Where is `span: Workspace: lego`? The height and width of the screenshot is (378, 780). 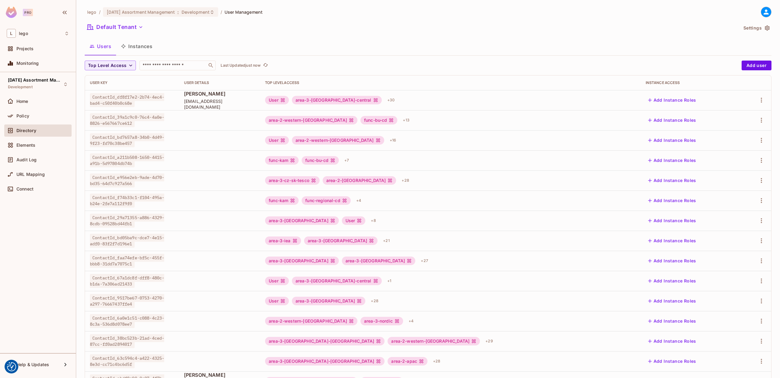 span: Workspace: lego is located at coordinates (23, 34).